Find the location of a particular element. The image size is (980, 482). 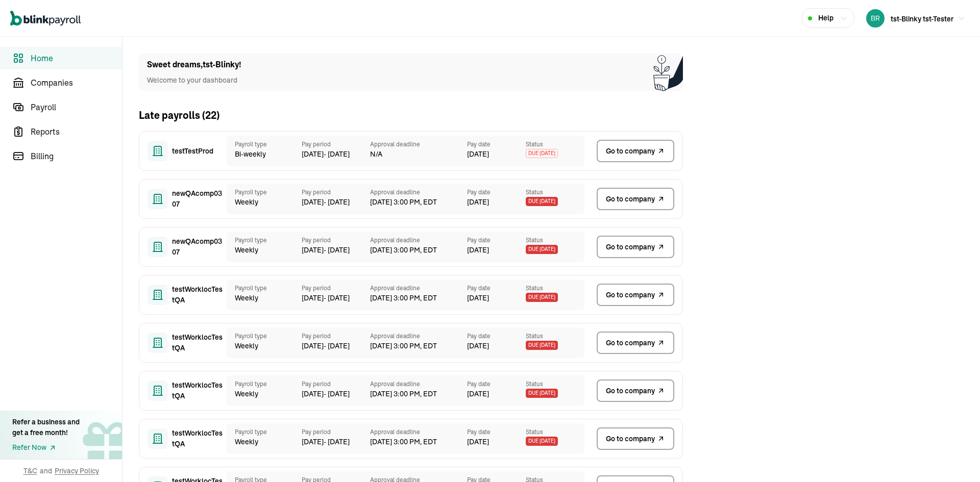

span: Home is located at coordinates (76, 58).